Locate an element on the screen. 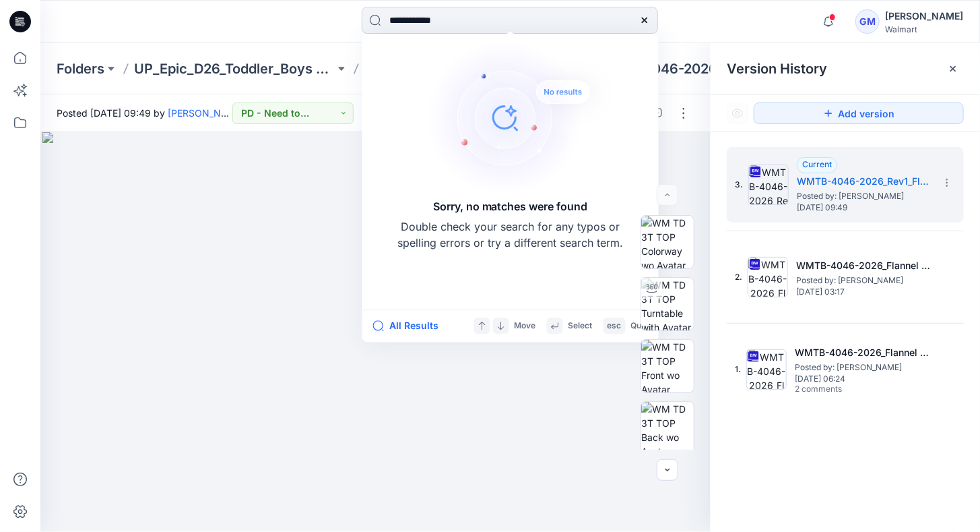  h5: WMTB-4046-2026_Flannel Shirt-Full Colorway is located at coordinates (864, 266).